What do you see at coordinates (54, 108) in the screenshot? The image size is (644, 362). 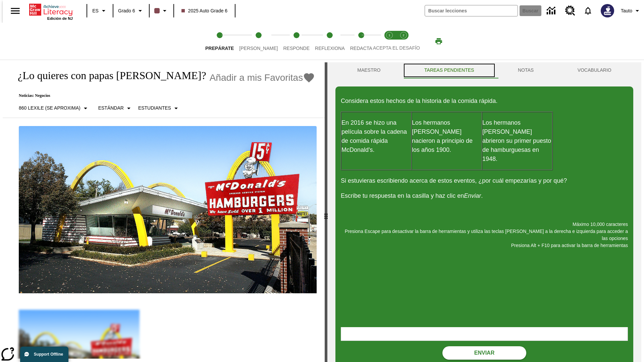 I see `button: Seleccione Lexile, 860 Lexile (Se aproxima)` at bounding box center [54, 108].